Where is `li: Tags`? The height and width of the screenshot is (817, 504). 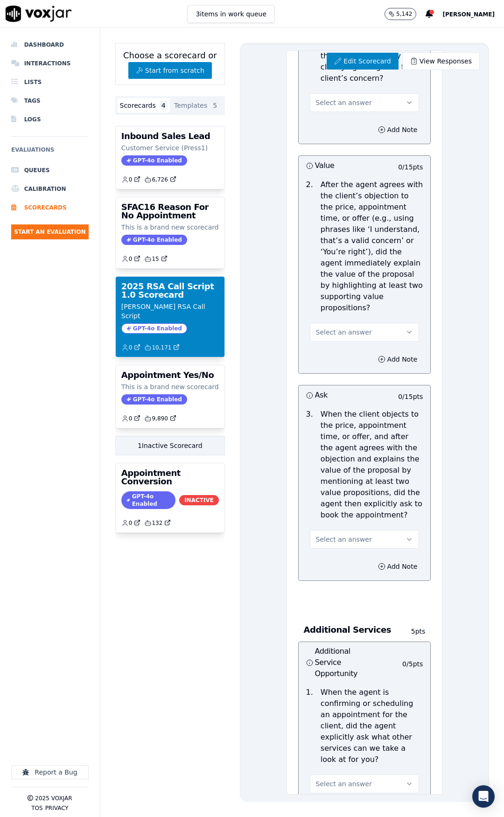
li: Tags is located at coordinates (50, 100).